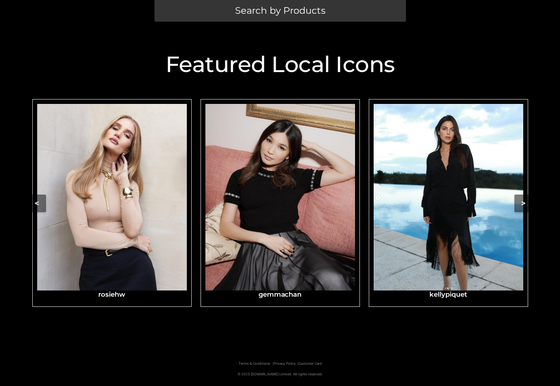 The image size is (560, 386). I want to click on h3: rosiehw, so click(112, 295).